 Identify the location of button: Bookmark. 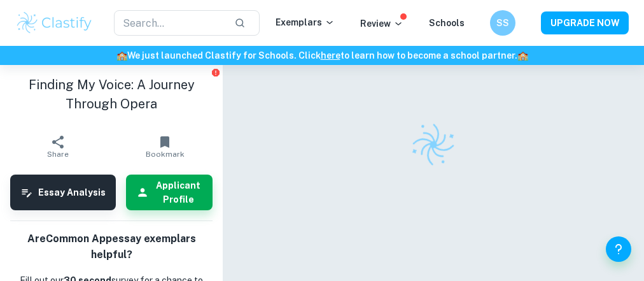
(165, 146).